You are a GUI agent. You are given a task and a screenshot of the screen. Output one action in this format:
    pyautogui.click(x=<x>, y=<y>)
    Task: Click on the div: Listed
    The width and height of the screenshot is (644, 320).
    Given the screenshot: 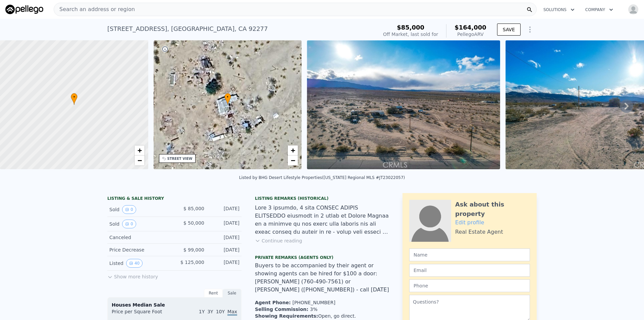 What is the action you would take?
    pyautogui.click(x=139, y=263)
    